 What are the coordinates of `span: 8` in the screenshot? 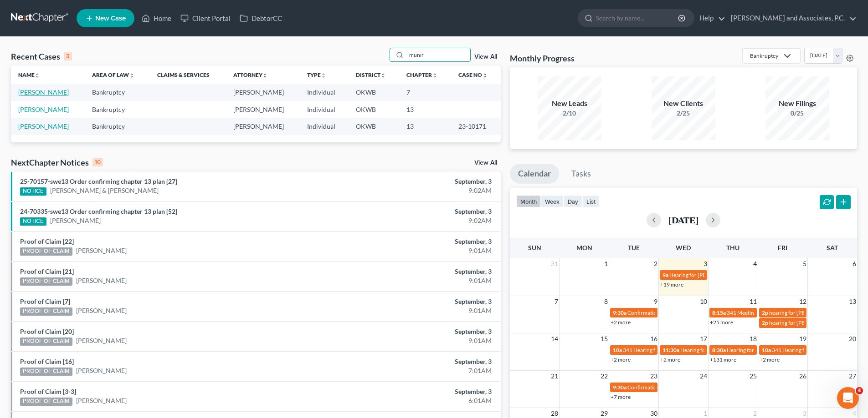 It's located at (606, 302).